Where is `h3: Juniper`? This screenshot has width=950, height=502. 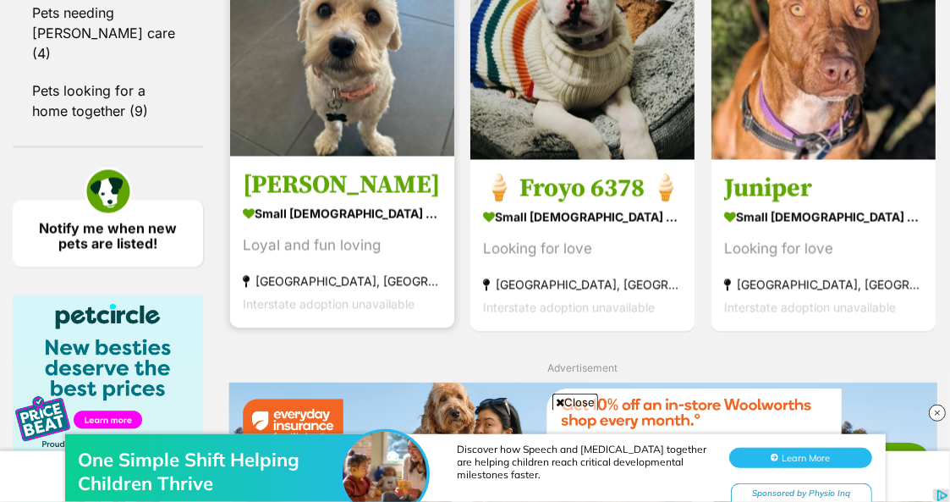
h3: Juniper is located at coordinates (824, 189).